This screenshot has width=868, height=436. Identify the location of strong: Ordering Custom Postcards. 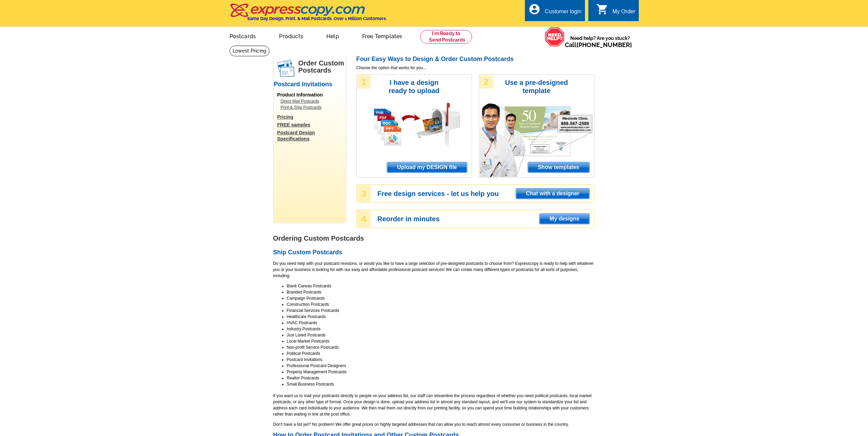
(319, 238).